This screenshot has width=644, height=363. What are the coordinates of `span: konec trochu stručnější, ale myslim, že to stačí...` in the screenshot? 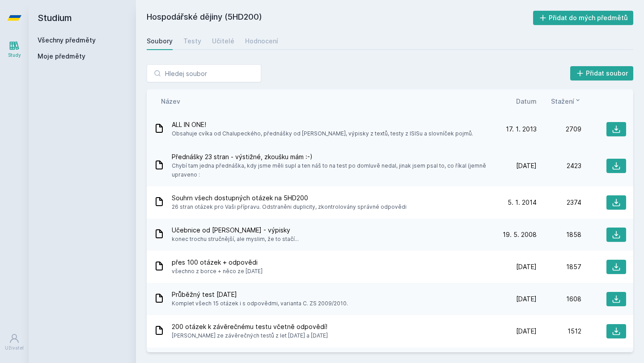 It's located at (235, 239).